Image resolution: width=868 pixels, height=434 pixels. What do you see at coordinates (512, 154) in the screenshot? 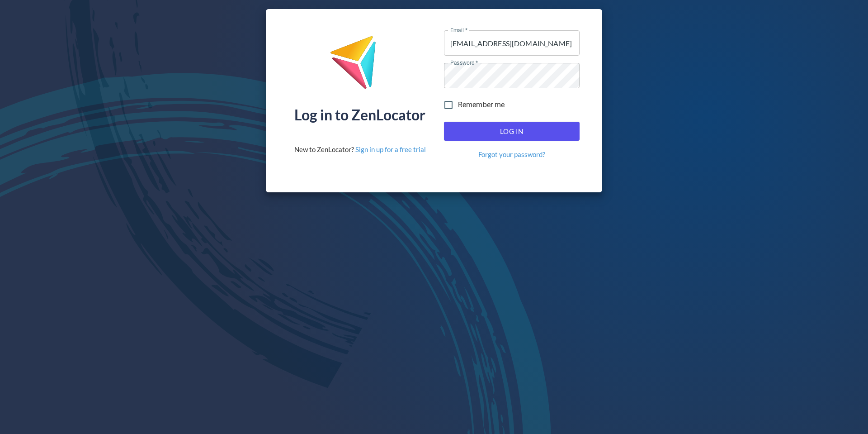
I see `a: Forgot your password?` at bounding box center [512, 154].